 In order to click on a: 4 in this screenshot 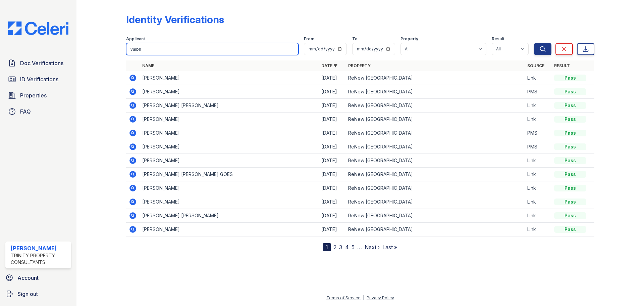, I will do `click(347, 247)`.